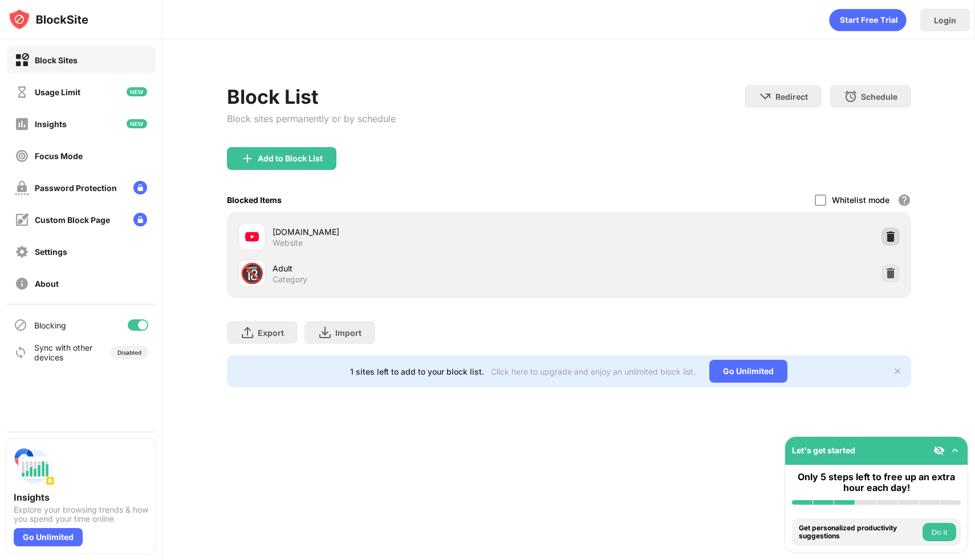 The image size is (975, 560). What do you see at coordinates (792, 96) in the screenshot?
I see `div: Redirect` at bounding box center [792, 96].